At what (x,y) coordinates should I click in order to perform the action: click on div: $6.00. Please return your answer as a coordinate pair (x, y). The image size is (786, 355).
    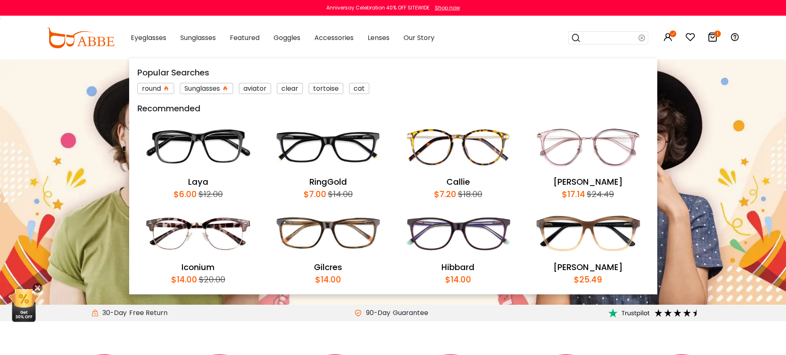
    Looking at the image, I should click on (185, 194).